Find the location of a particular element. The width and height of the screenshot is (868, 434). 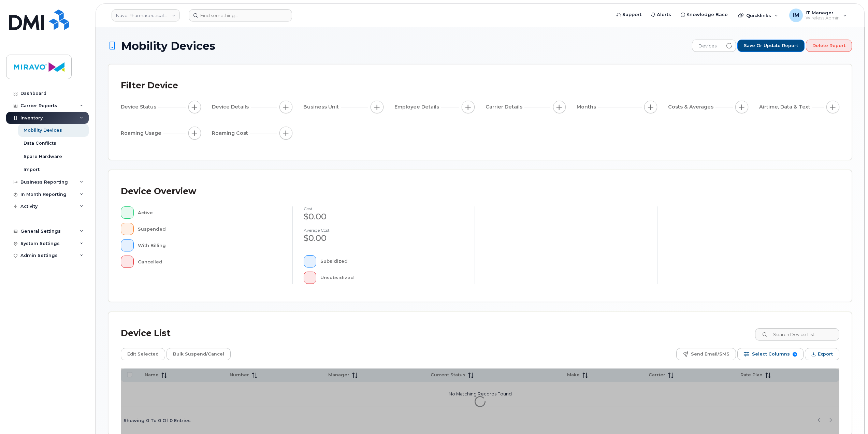

div: With Billing is located at coordinates (209, 245).